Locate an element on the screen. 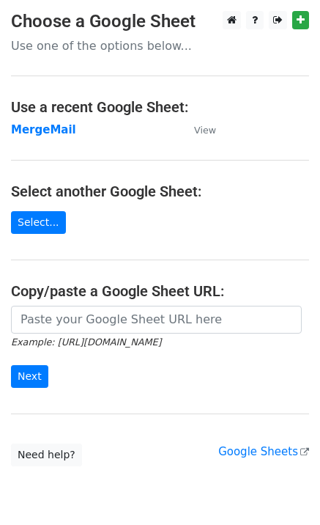 The height and width of the screenshot is (525, 320). h4: Select another Google Sheet: is located at coordinates (160, 191).